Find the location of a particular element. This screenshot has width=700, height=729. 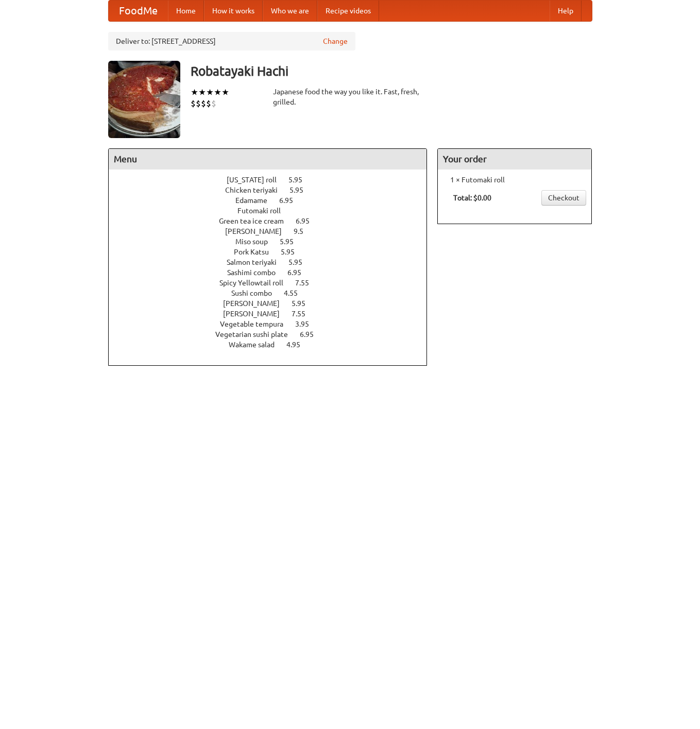

a: Recipe videos is located at coordinates (348, 10).